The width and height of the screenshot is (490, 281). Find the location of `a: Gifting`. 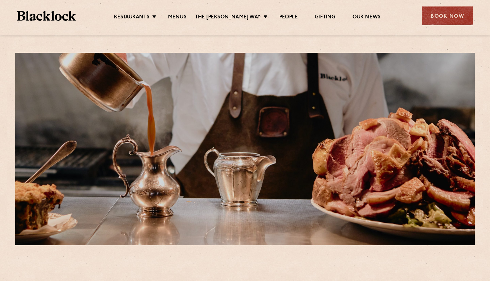

a: Gifting is located at coordinates (325, 18).